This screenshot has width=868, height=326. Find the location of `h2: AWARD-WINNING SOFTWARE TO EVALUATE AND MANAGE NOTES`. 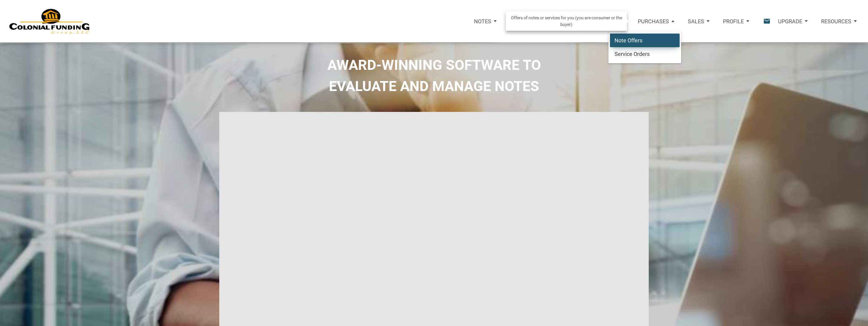

h2: AWARD-WINNING SOFTWARE TO EVALUATE AND MANAGE NOTES is located at coordinates (434, 76).